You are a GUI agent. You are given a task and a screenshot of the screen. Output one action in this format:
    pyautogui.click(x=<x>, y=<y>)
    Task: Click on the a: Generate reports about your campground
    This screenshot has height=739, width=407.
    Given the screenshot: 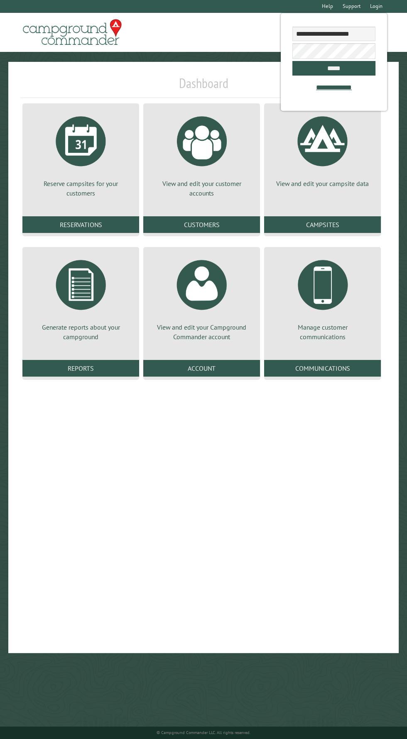 What is the action you would take?
    pyautogui.click(x=81, y=297)
    